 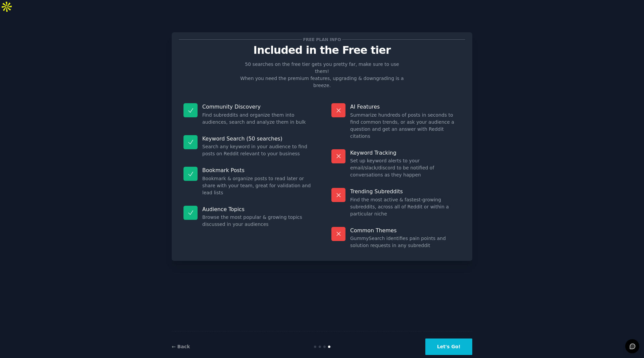 I want to click on dd: Find subreddits and organize them into audiences, search and analyze them in bulk, so click(x=257, y=118).